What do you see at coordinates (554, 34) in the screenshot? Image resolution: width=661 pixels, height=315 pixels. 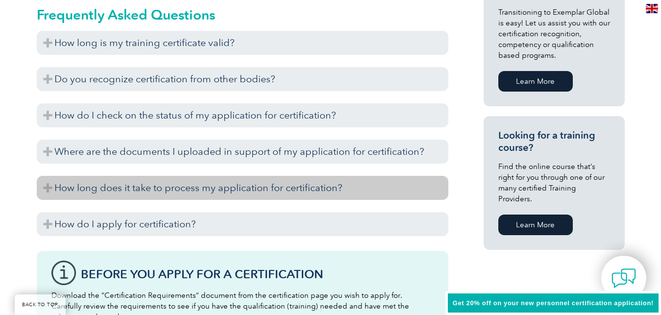 I see `p: Transitioning to Exemplar Global is easy! Let us assist you with our certification recognition, c...` at bounding box center [554, 34].